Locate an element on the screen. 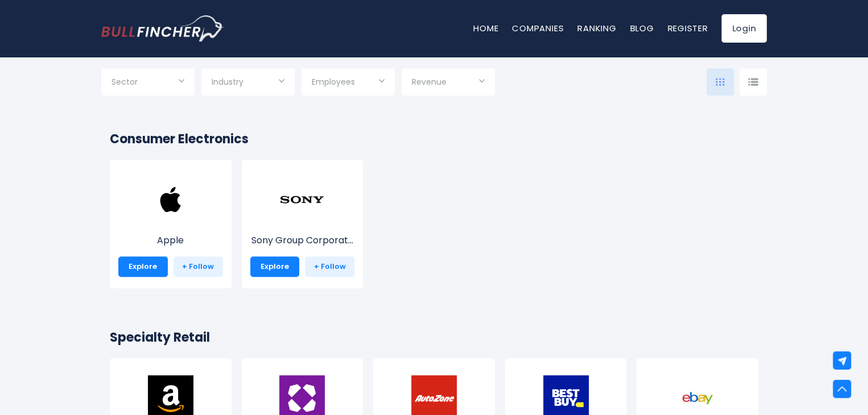 The image size is (868, 415). span: Sector is located at coordinates (124, 82).